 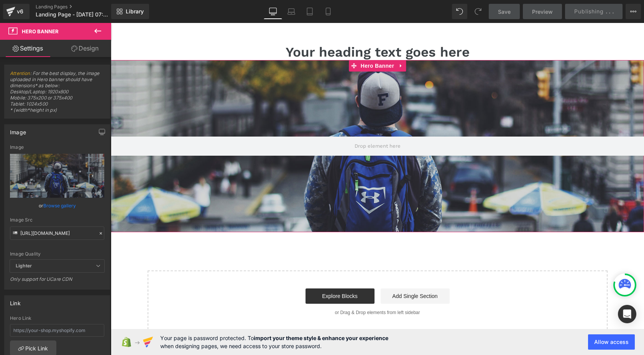 I want to click on input: Link, so click(x=57, y=233).